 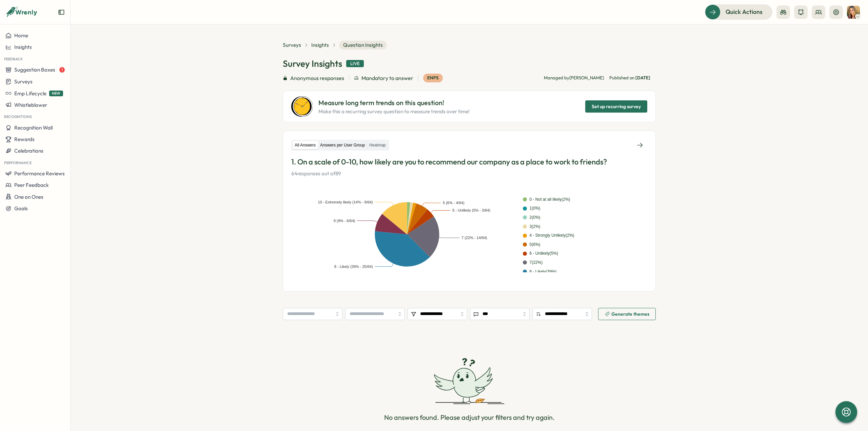 What do you see at coordinates (30, 105) in the screenshot?
I see `span: Whistleblower` at bounding box center [30, 105].